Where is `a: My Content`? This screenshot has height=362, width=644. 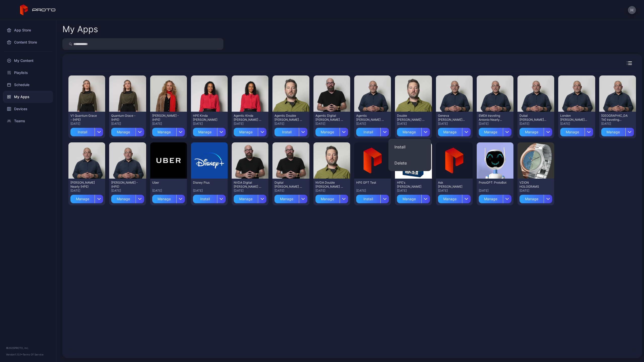 a: My Content is located at coordinates (28, 61).